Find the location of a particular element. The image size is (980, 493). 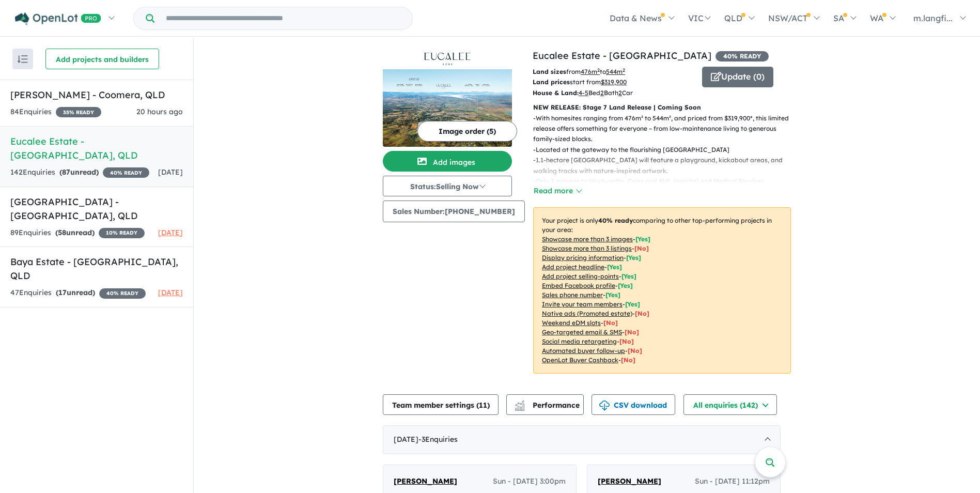

div: 84 Enquir ies is located at coordinates (56, 112).